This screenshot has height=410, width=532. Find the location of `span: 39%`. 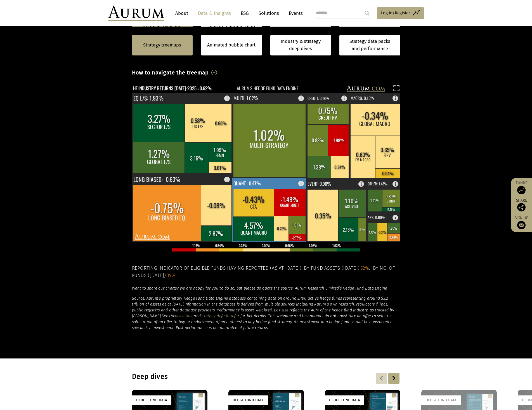

span: 39% is located at coordinates (171, 275).